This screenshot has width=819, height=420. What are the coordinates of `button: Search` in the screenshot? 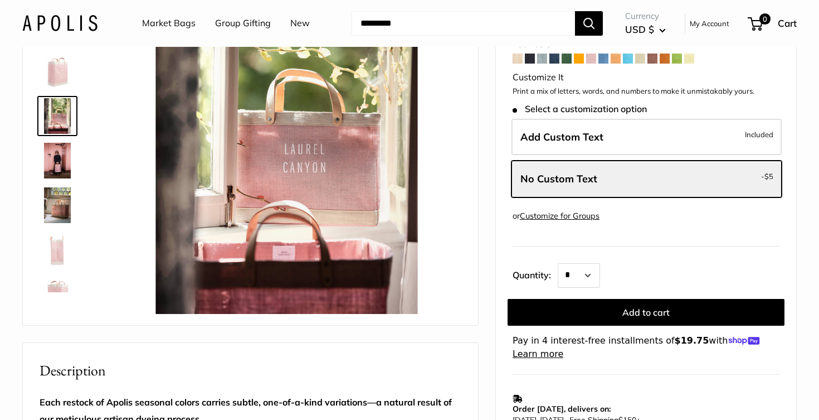 It's located at (589, 23).